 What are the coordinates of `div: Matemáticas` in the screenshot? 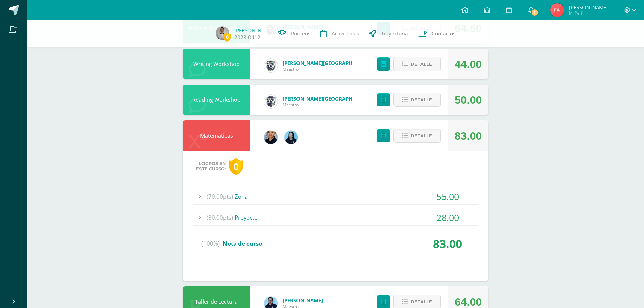 It's located at (217, 136).